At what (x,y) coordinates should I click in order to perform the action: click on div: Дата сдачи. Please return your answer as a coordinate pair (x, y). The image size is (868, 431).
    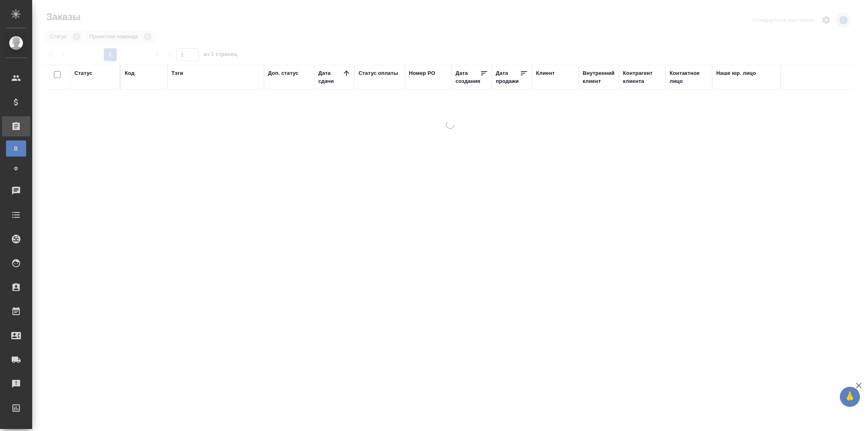
    Looking at the image, I should click on (330, 77).